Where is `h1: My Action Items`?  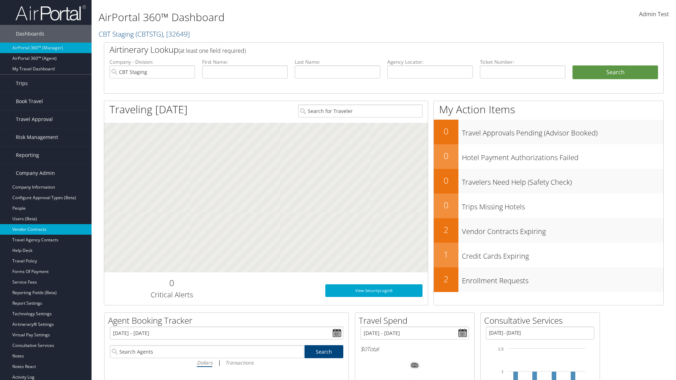
h1: My Action Items is located at coordinates (548, 109).